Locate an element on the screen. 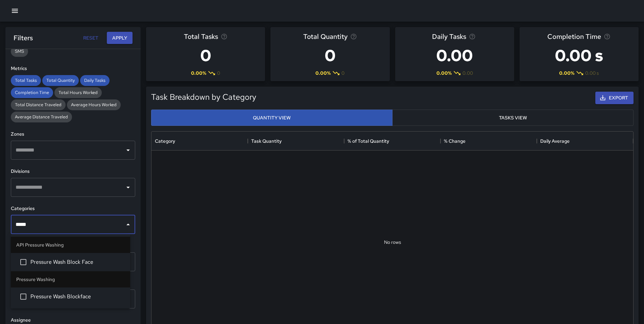  span: SMS is located at coordinates (20, 51).